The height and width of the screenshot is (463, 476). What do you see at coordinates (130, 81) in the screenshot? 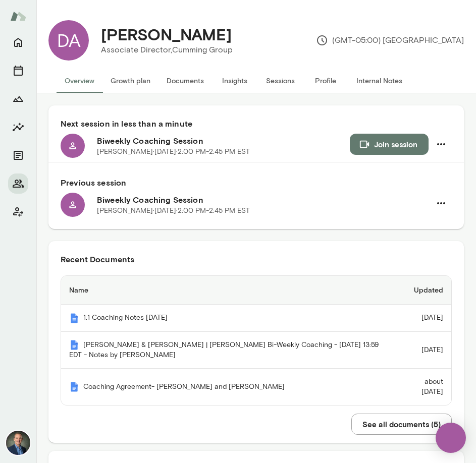
I see `button: Growth plan` at bounding box center [130, 81].